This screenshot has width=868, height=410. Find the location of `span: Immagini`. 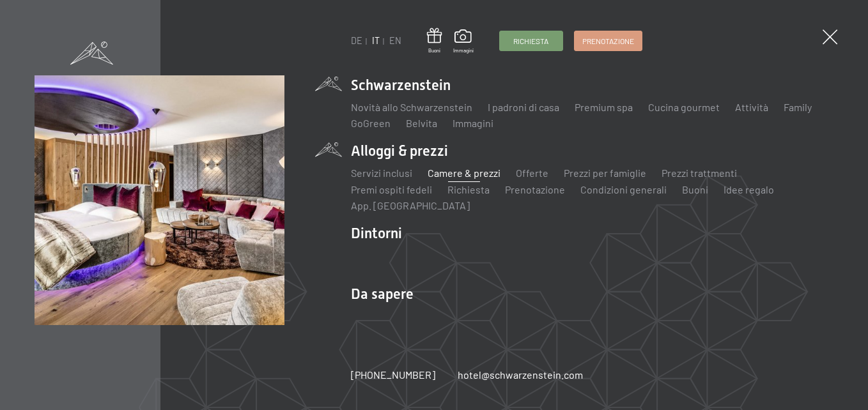

span: Immagini is located at coordinates (463, 51).